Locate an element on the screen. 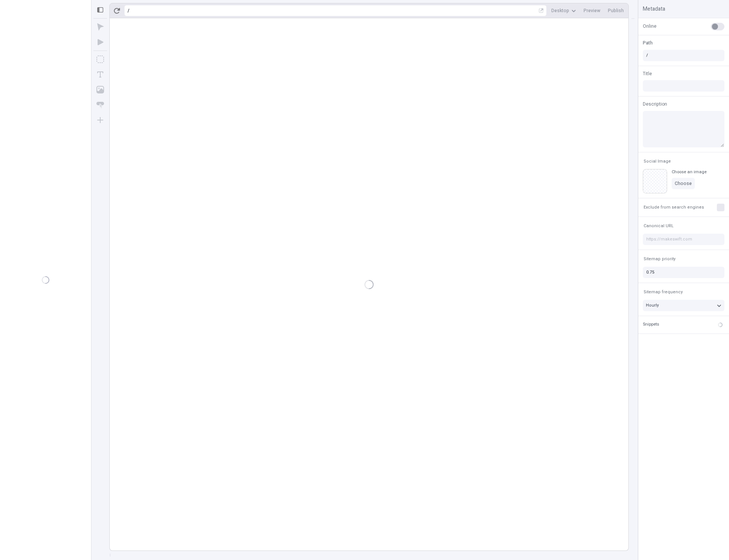  span: Choose is located at coordinates (683, 184).